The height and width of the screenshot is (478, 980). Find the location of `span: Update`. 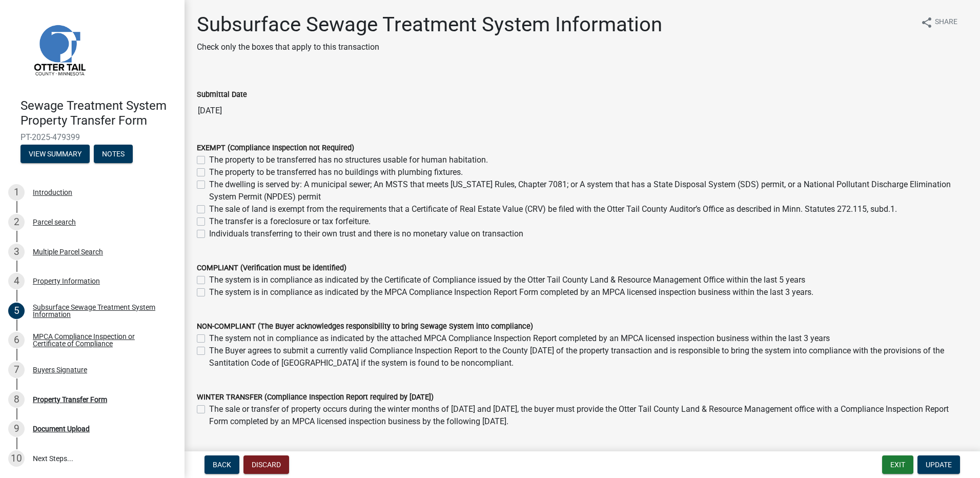

span: Update is located at coordinates (939, 464).